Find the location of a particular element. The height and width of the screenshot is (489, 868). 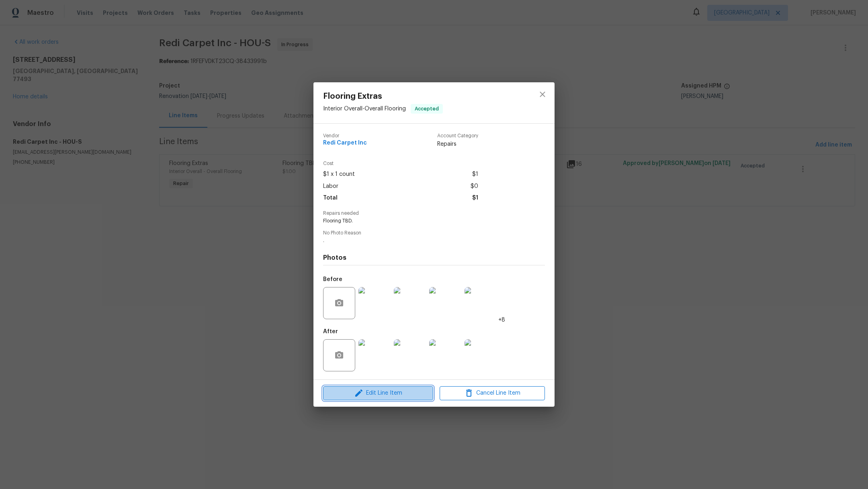

span: Cancel Line Item is located at coordinates (492, 393).